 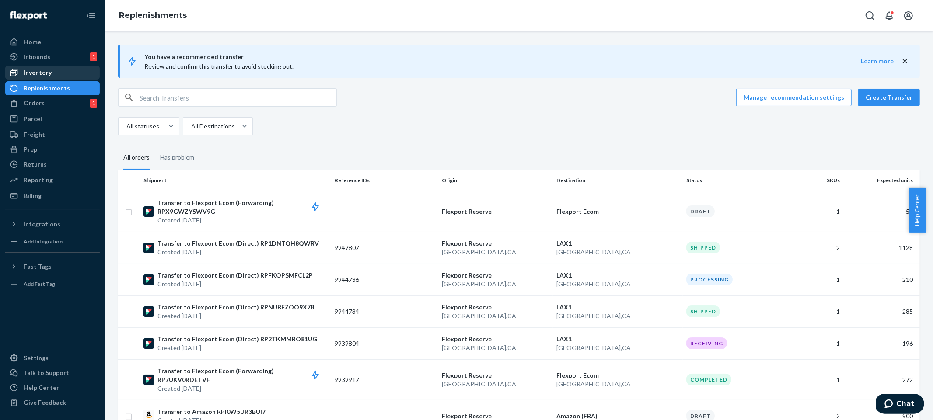 I want to click on td: 9947807, so click(x=385, y=248).